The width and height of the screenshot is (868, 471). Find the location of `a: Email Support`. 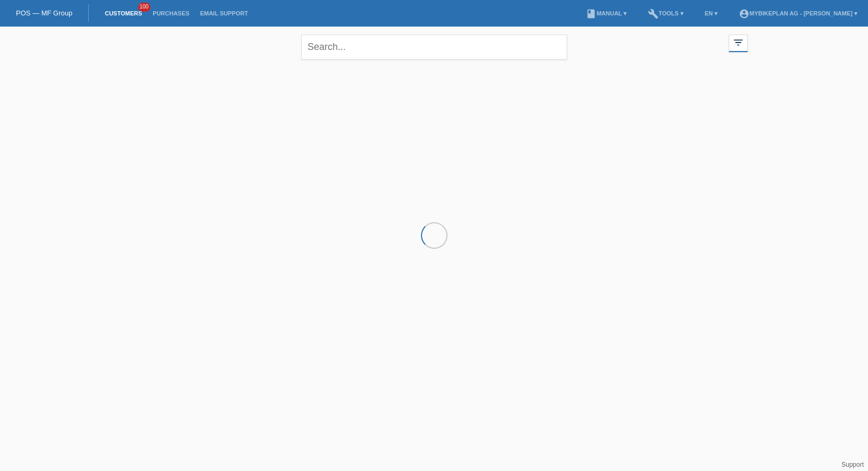

a: Email Support is located at coordinates (223, 13).